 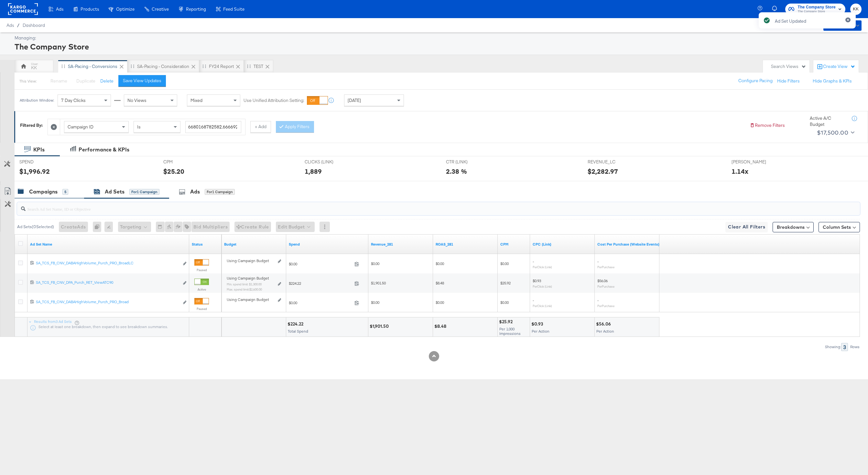 What do you see at coordinates (380, 326) in the screenshot?
I see `div: $1,901.50` at bounding box center [380, 326].